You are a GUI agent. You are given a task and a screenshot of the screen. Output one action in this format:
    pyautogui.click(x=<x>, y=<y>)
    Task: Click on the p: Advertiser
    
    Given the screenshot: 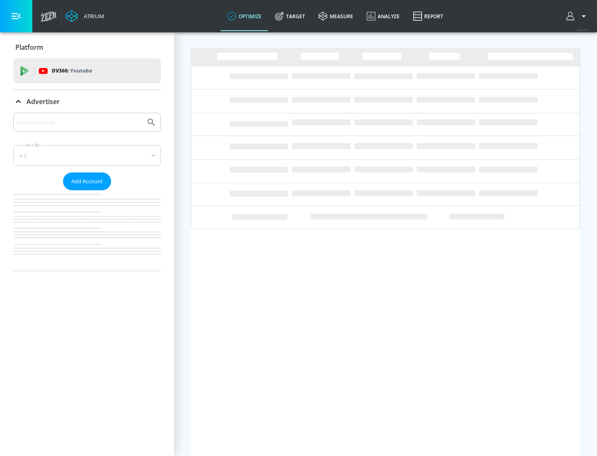 What is the action you would take?
    pyautogui.click(x=43, y=102)
    